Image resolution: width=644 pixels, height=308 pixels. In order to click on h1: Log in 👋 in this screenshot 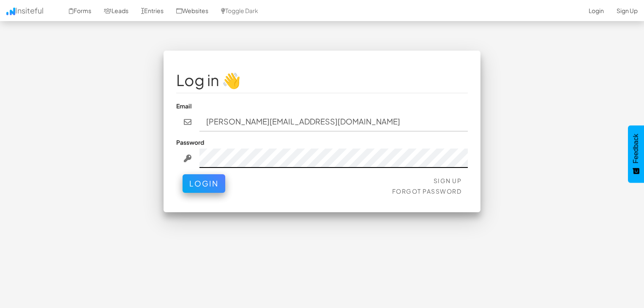, I will do `click(322, 80)`.